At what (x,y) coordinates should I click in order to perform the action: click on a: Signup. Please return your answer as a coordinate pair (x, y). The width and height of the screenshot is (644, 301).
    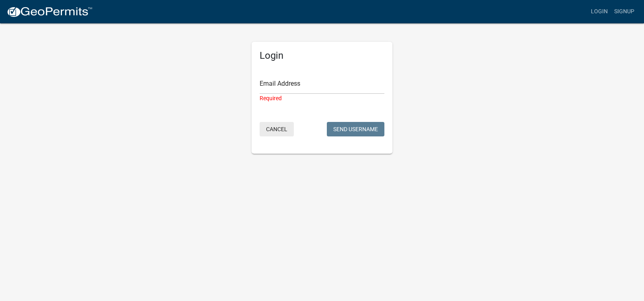
    Looking at the image, I should click on (624, 12).